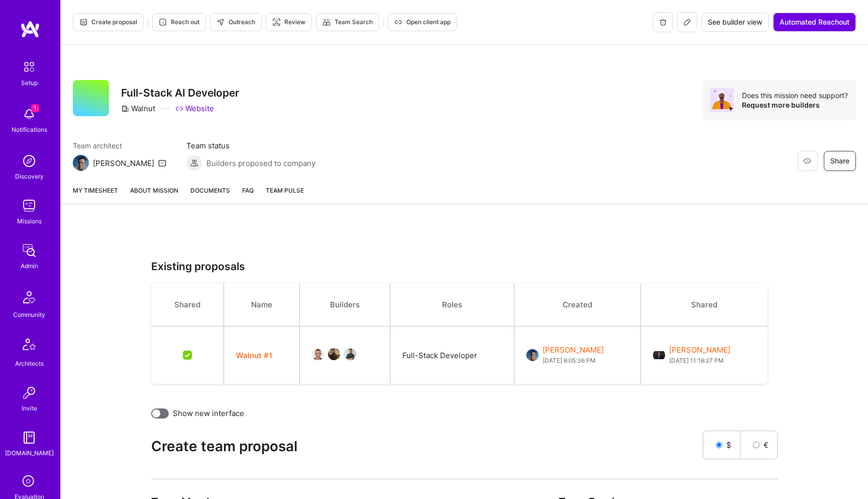 Image resolution: width=868 pixels, height=499 pixels. Describe the element at coordinates (427, 446) in the screenshot. I see `h2: Create team proposal` at that location.